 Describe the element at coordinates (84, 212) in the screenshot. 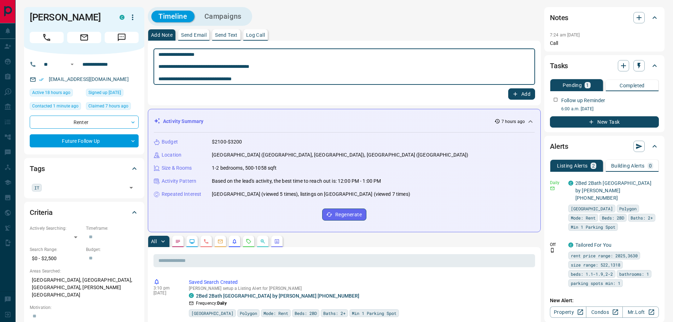

I see `div: Criteria` at that location.